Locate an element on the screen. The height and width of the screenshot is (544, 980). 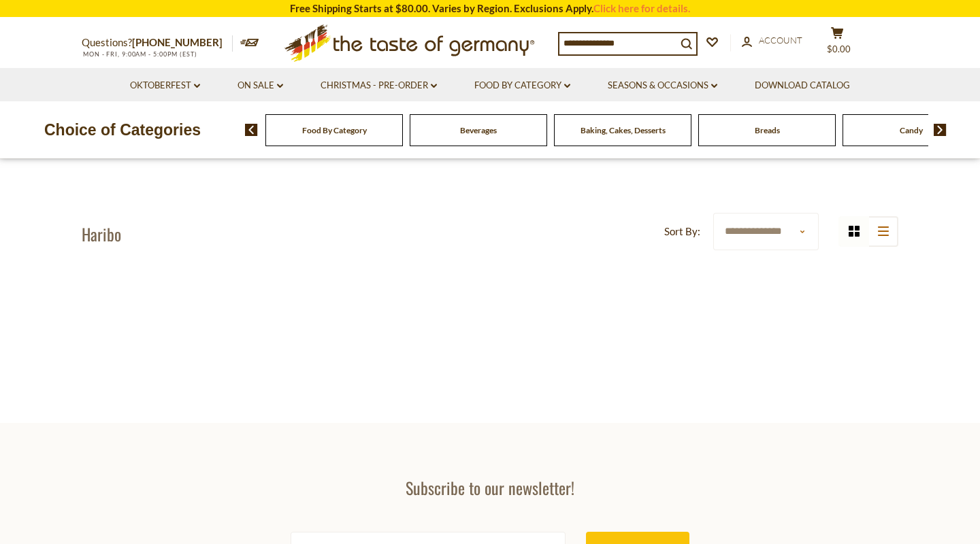
a: Account is located at coordinates (772, 41).